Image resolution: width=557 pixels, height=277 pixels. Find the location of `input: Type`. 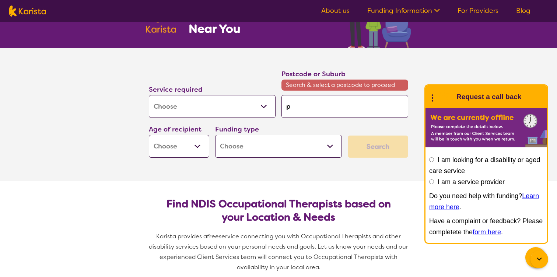

input: Type is located at coordinates (345, 106).